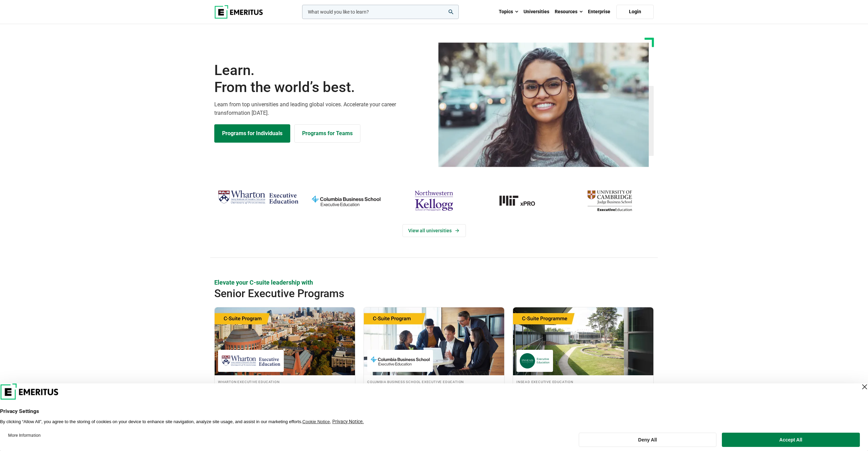 The image size is (868, 451). What do you see at coordinates (434, 381) in the screenshot?
I see `h4: Columbia Business School Executive Education` at bounding box center [434, 381].